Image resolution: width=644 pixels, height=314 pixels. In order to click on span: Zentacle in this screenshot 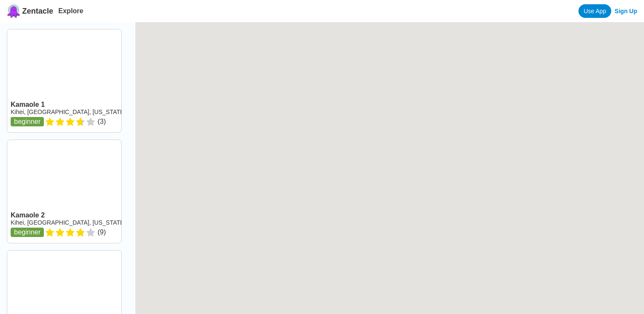, I will do `click(38, 11)`.